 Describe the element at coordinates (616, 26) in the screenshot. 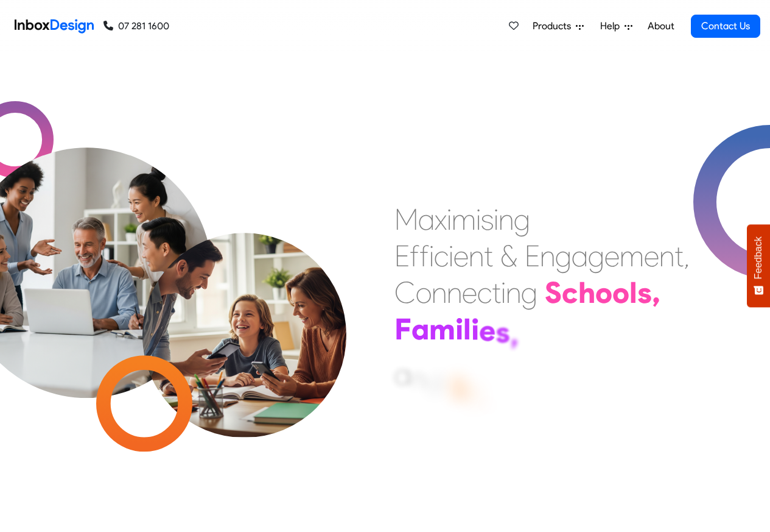

I see `a: Help` at that location.